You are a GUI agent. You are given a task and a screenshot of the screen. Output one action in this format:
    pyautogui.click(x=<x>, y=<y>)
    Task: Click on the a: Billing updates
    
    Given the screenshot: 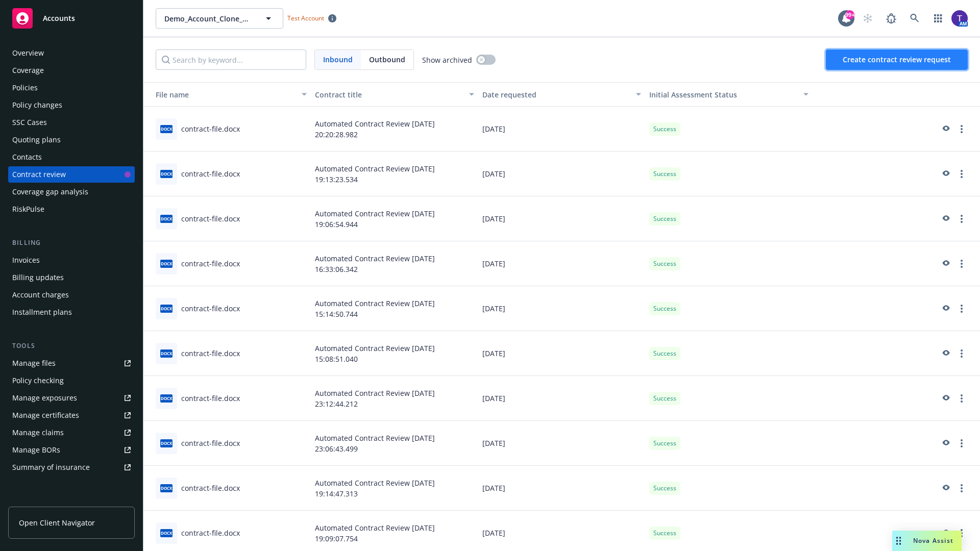 What is the action you would take?
    pyautogui.click(x=71, y=278)
    